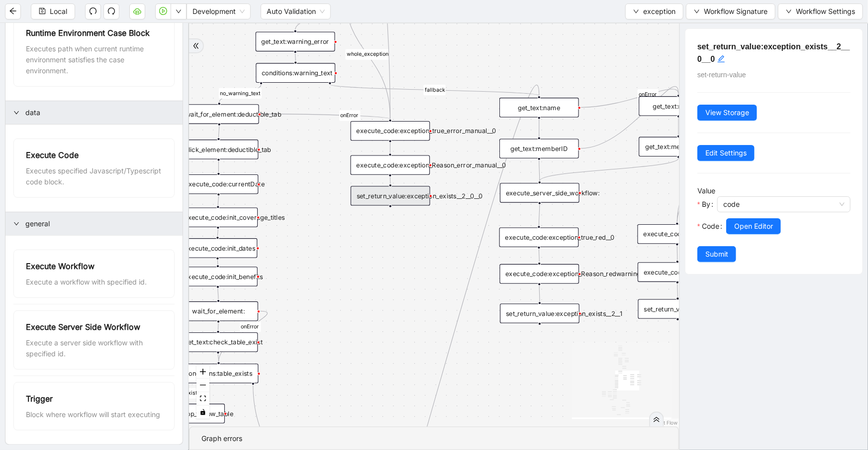  Describe the element at coordinates (754, 226) in the screenshot. I see `button: Open Editor` at that location.